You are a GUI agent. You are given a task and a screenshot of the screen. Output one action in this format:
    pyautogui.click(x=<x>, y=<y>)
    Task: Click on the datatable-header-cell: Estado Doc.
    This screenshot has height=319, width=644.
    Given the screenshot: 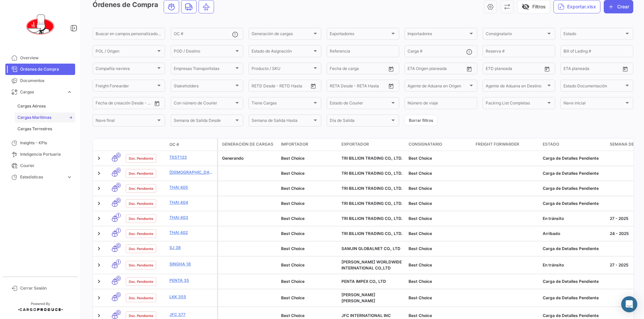 What is the action you would take?
    pyautogui.click(x=145, y=144)
    